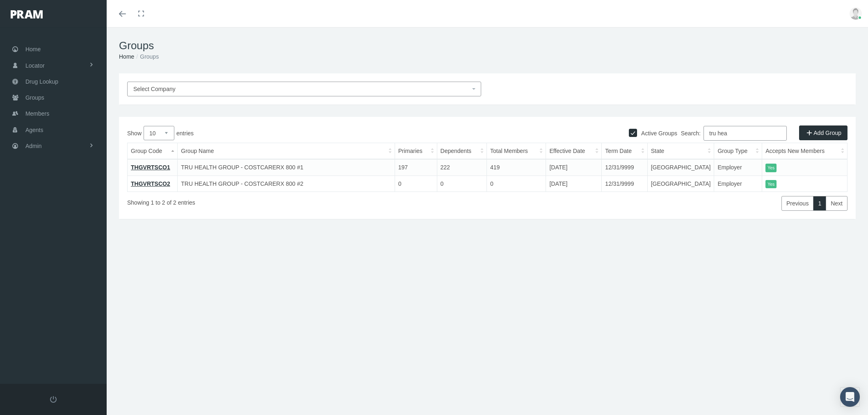 This screenshot has height=415, width=868. What do you see at coordinates (836, 203) in the screenshot?
I see `a: Next` at bounding box center [836, 203].